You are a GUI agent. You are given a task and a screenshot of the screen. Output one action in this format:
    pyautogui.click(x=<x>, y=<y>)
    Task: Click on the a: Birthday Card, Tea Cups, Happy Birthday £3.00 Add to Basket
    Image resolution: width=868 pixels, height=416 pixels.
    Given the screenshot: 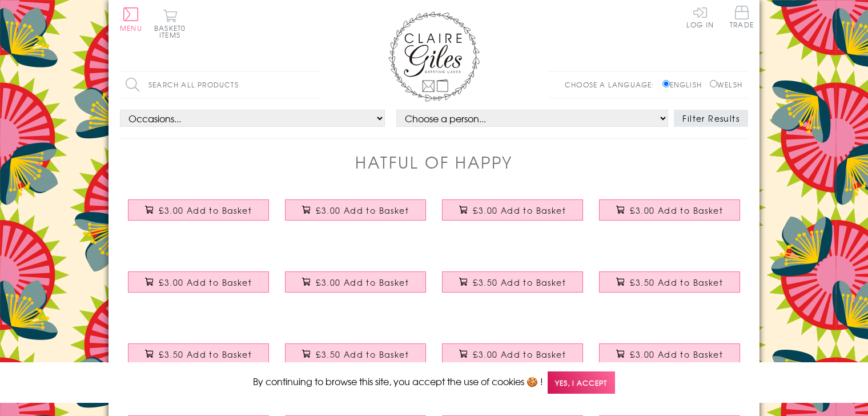 What is the action you would take?
    pyautogui.click(x=356, y=215)
    